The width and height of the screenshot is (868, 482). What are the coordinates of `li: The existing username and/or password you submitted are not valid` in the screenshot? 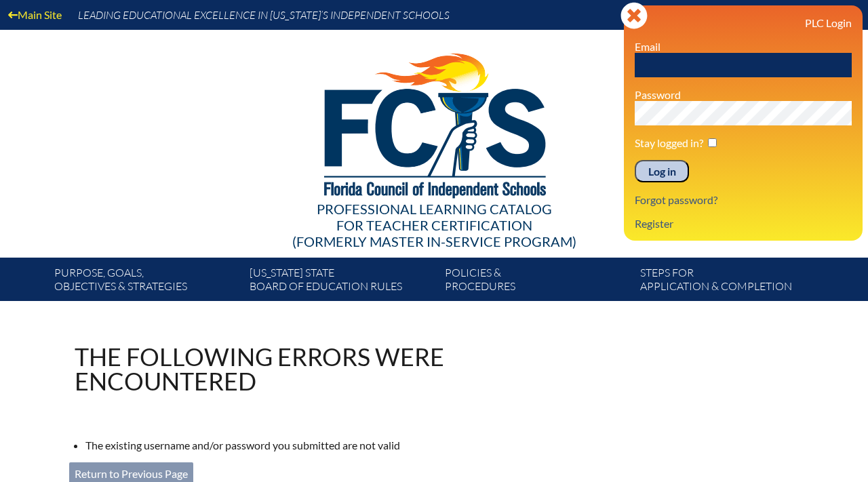 It's located at (324, 445).